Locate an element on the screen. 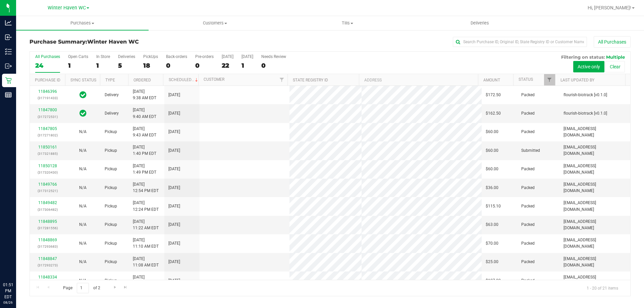 This screenshot has height=308, width=644. a: Ordered is located at coordinates (142, 80).